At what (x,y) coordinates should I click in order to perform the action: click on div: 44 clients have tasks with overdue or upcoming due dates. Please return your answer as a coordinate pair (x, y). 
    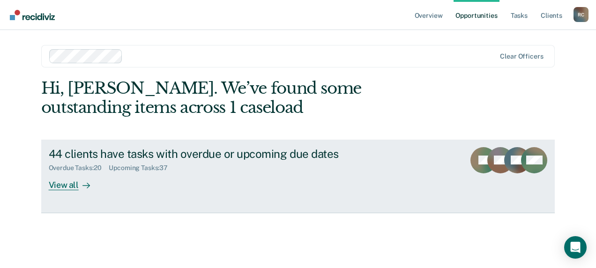
    Looking at the image, I should click on (213, 154).